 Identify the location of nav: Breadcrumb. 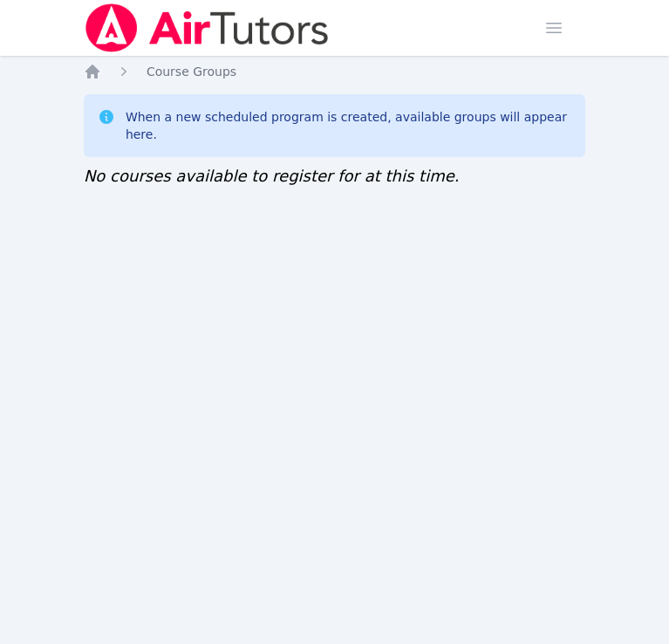
(334, 72).